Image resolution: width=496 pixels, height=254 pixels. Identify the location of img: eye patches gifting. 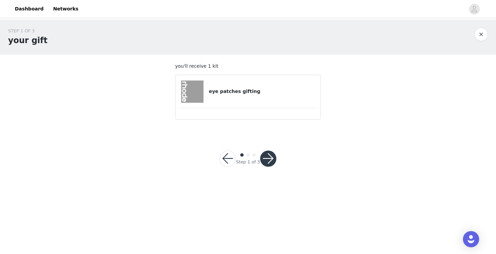
(192, 92).